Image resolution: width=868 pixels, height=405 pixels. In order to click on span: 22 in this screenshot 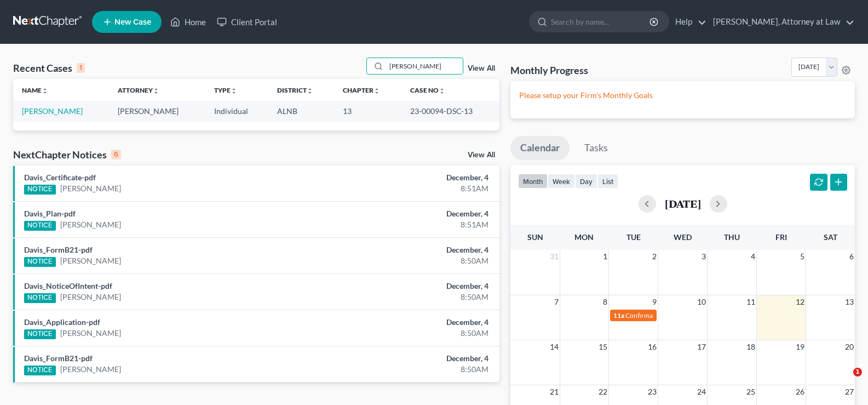, I will do `click(603, 391)`.